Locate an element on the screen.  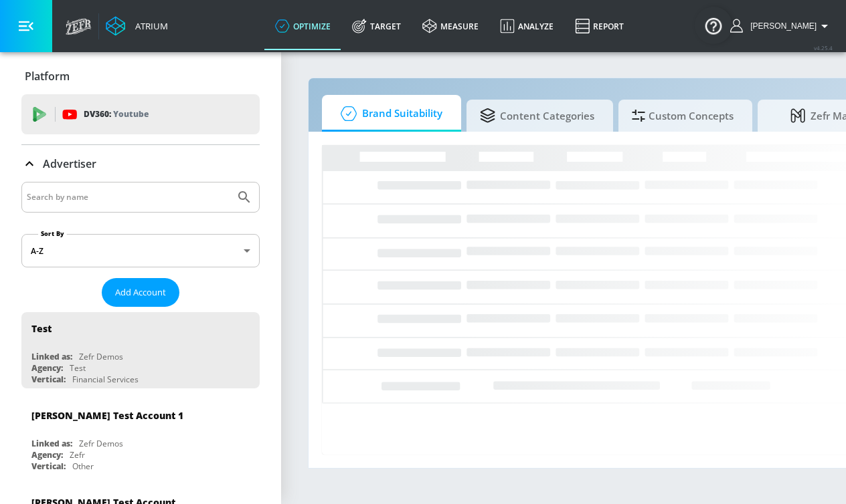
p: Advertiser is located at coordinates (69, 163).